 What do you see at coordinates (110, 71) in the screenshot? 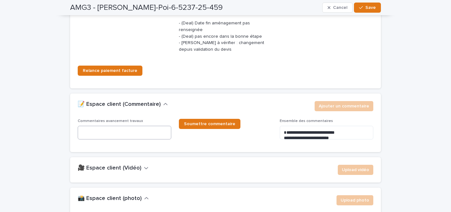
I see `a: Relance paiement facture` at bounding box center [110, 71].